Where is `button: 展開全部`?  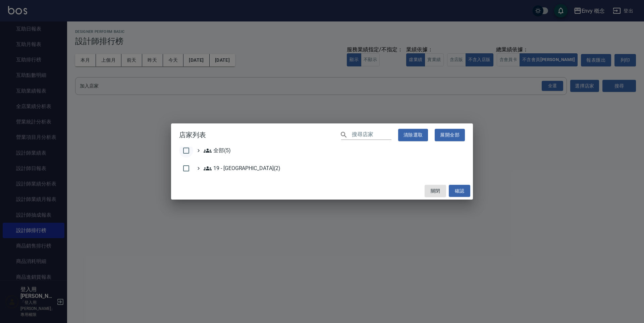
button: 展開全部 is located at coordinates (450, 135).